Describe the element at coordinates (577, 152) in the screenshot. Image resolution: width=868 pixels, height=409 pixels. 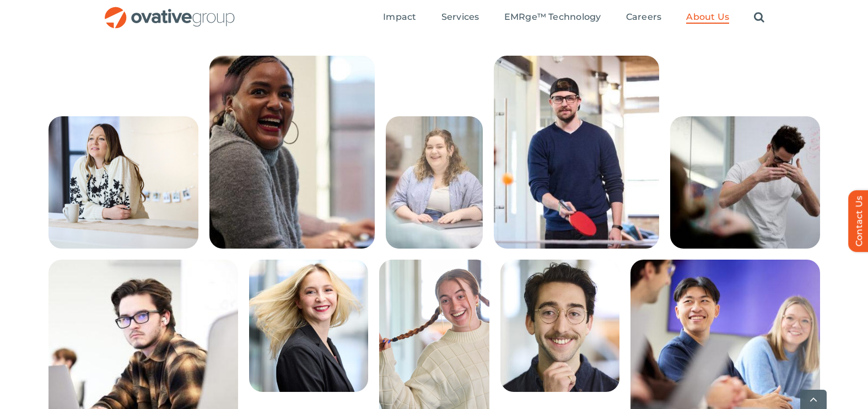
I see `img: About Us – Bottom Collage 4` at that location.